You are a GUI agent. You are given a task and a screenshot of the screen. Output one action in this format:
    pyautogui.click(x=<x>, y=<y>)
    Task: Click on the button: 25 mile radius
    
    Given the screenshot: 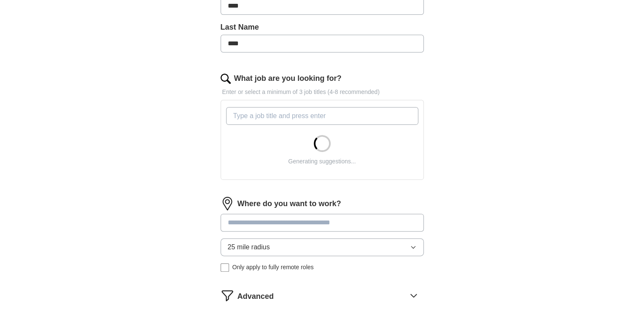 What is the action you would take?
    pyautogui.click(x=322, y=247)
    